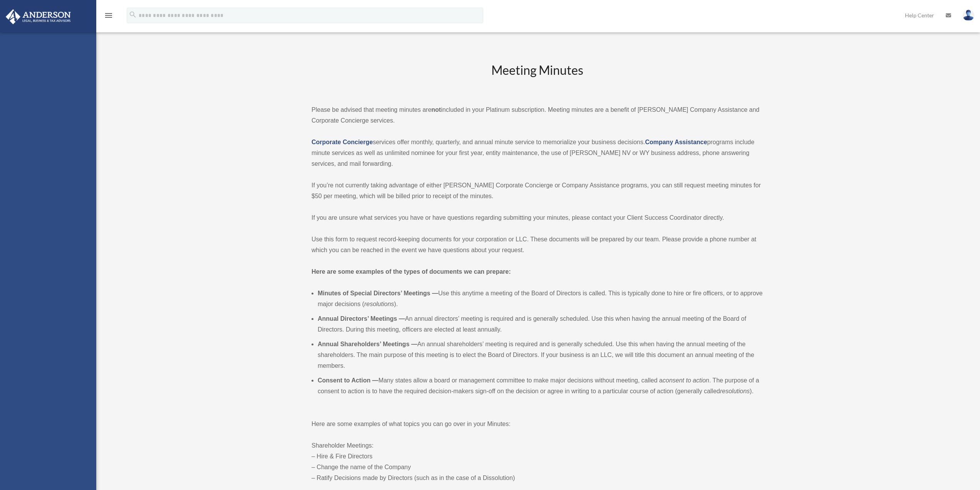 The width and height of the screenshot is (980, 490). Describe the element at coordinates (537, 153) in the screenshot. I see `p: services offer monthly, quarterly, and annual minute service to memorialize your business decisio...` at that location.